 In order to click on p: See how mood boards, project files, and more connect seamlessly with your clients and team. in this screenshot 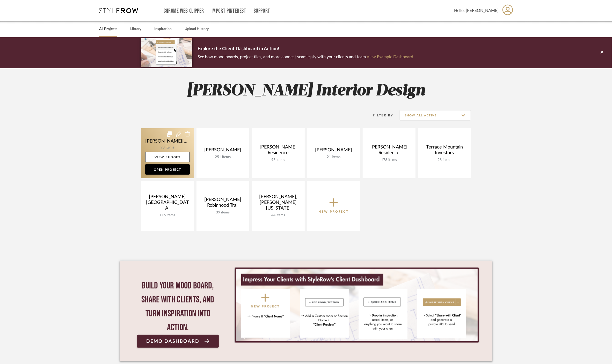, I will do `click(305, 57)`.